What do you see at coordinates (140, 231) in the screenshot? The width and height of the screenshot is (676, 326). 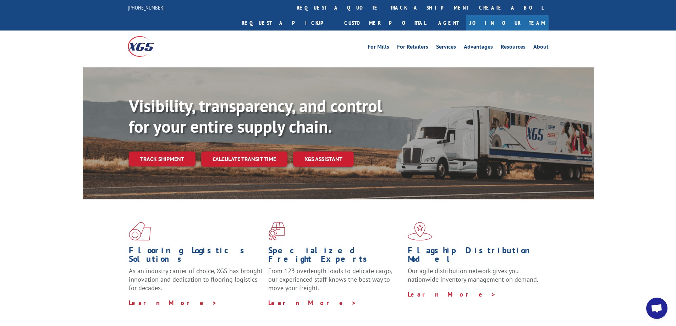 I see `img: xgs-icon-total-supply-chain-intelligence-red` at bounding box center [140, 231].